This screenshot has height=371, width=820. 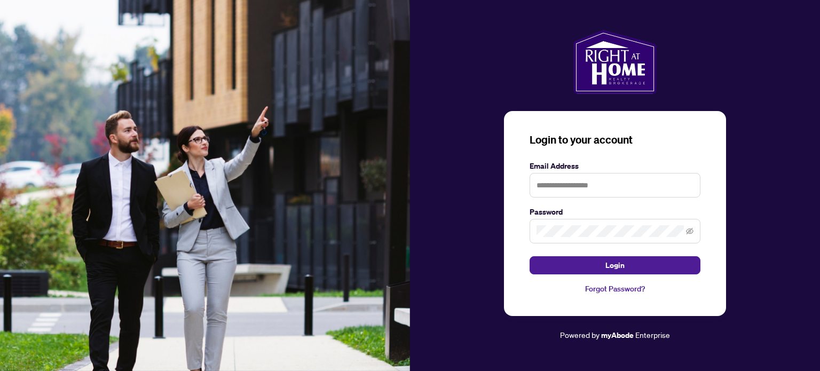 I want to click on a: myAbode, so click(x=617, y=335).